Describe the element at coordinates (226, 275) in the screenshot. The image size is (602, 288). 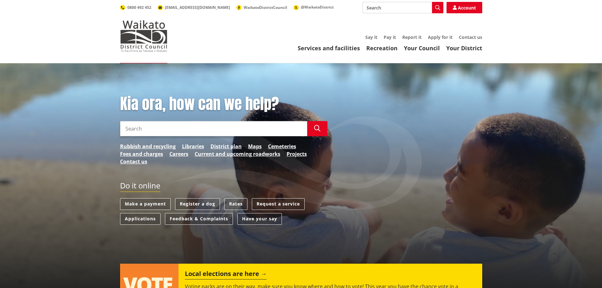
I see `h2: Local elections are here` at that location.